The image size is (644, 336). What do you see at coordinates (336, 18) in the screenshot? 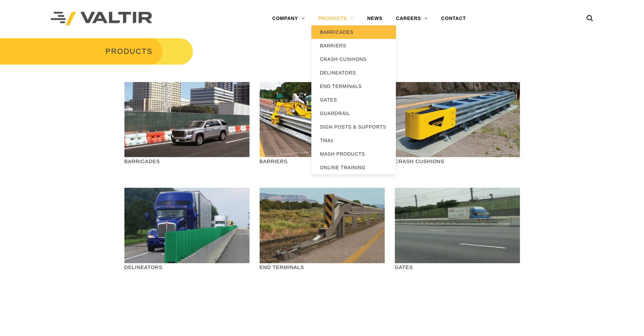
I see `a: PRODUCTS` at bounding box center [336, 18].